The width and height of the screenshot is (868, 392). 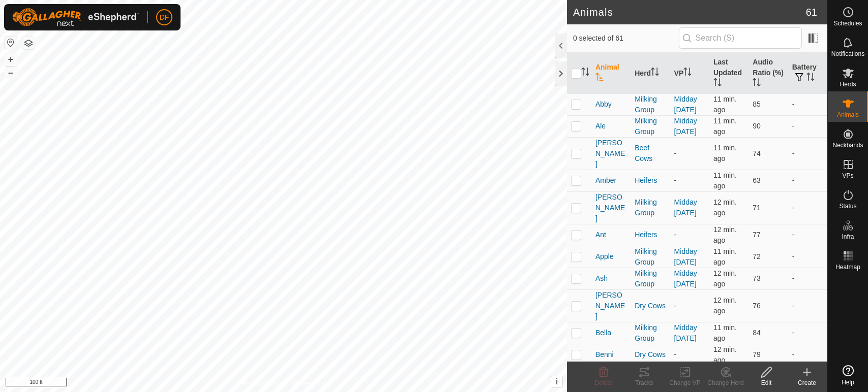 I want to click on span: Notifications, so click(x=847, y=54).